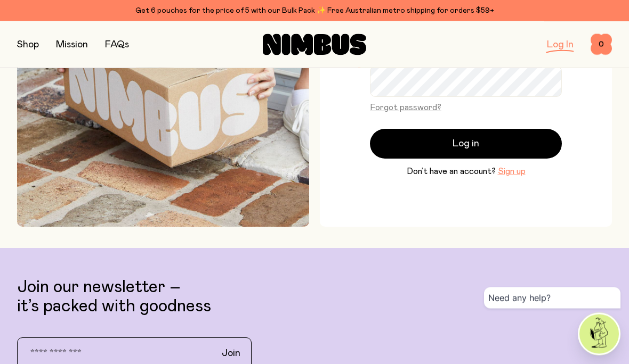 Image resolution: width=629 pixels, height=364 pixels. What do you see at coordinates (602, 45) in the screenshot?
I see `button: 0` at bounding box center [602, 45].